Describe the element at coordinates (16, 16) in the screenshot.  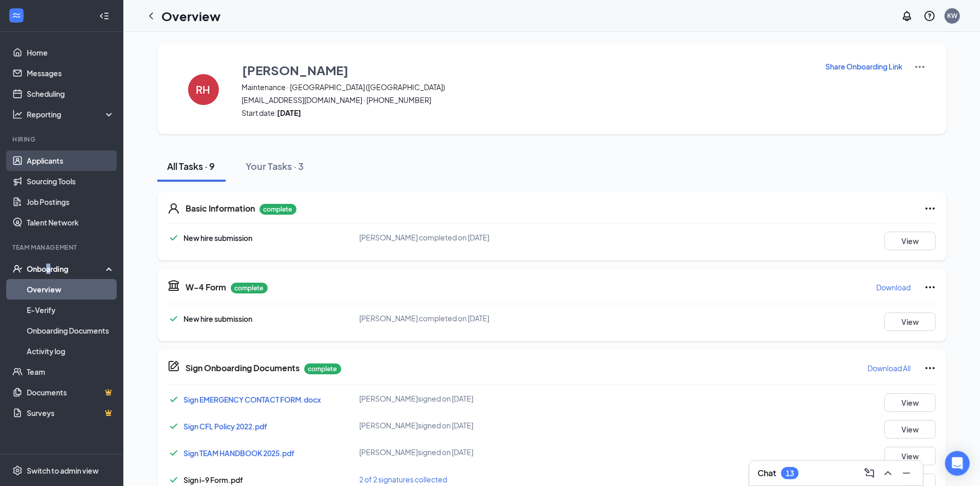
I see `svg: WorkstreamLogo` at that location.